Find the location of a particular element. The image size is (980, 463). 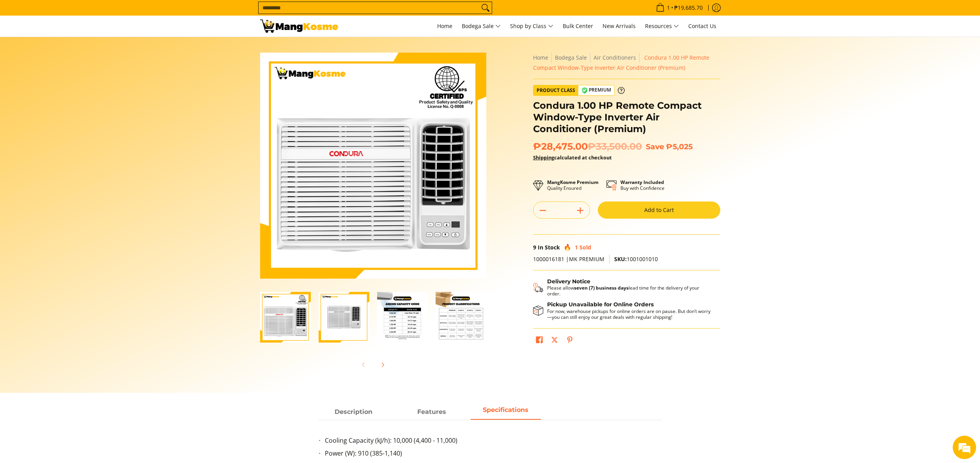

span: ₱19,685.70 is located at coordinates (688, 8).